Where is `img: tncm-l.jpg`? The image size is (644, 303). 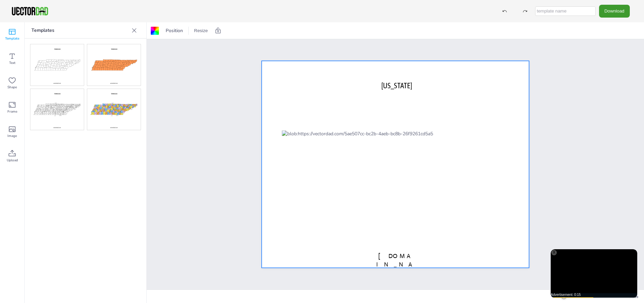 img: tncm-l.jpg is located at coordinates (57, 109).